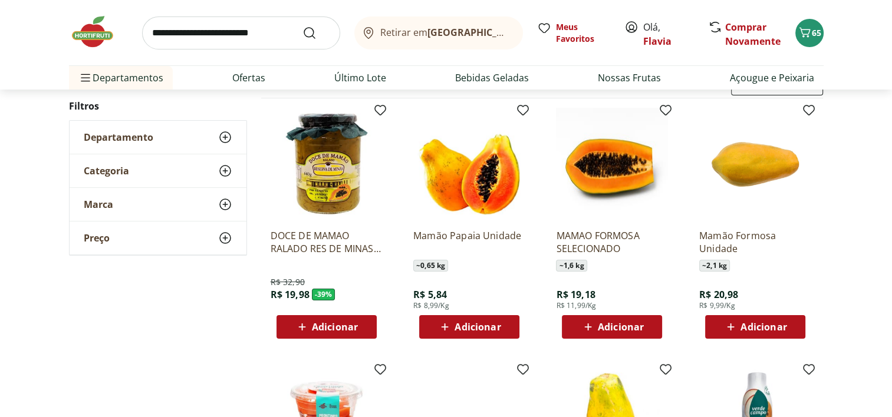 This screenshot has height=417, width=892. Describe the element at coordinates (809, 33) in the screenshot. I see `button: Carrinho` at that location.